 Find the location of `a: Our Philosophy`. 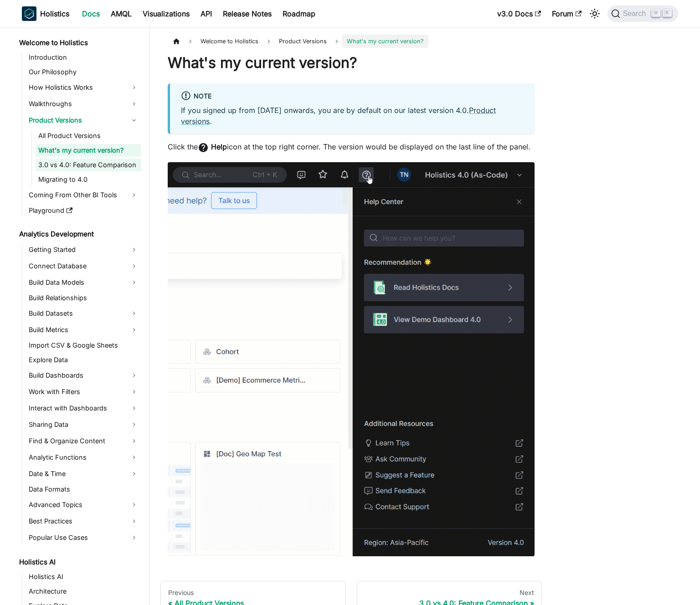

a: Our Philosophy is located at coordinates (83, 72).